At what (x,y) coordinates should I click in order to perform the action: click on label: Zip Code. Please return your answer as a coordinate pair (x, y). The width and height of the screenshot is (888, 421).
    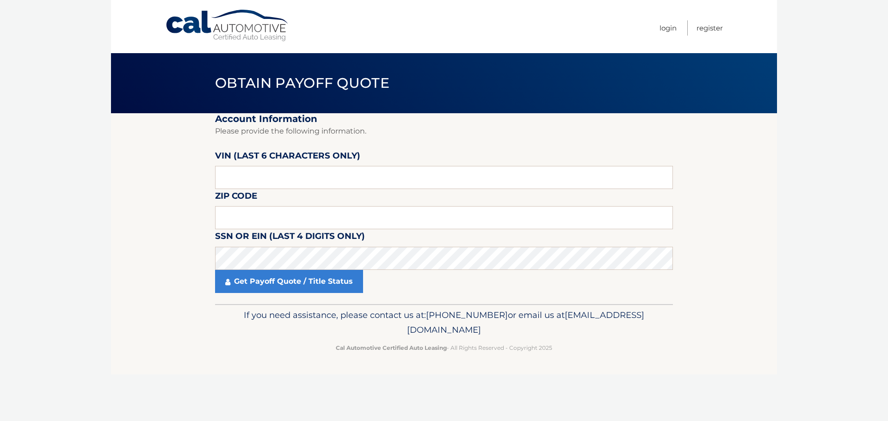
    Looking at the image, I should click on (236, 197).